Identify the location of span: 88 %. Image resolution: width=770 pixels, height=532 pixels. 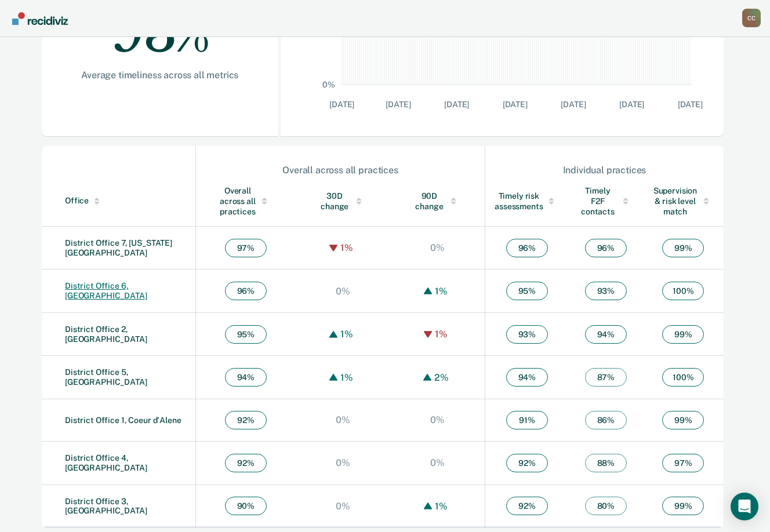
(605, 463).